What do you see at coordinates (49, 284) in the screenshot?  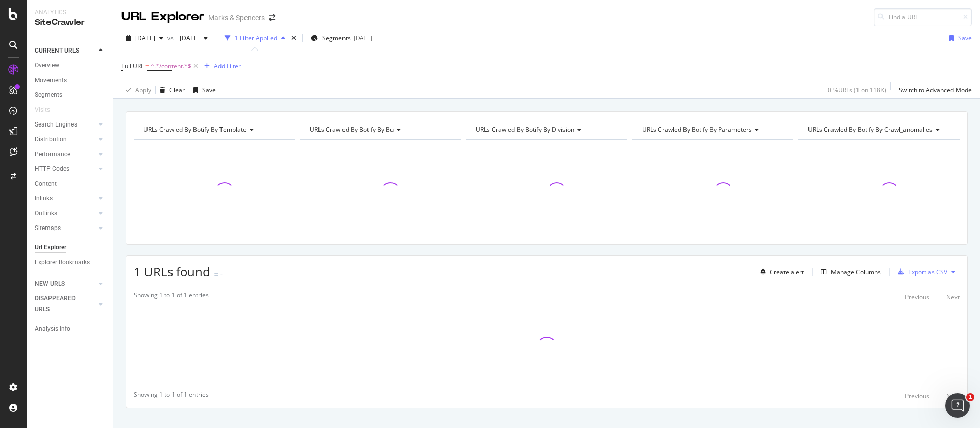 I see `div: NEW URLS` at bounding box center [49, 284].